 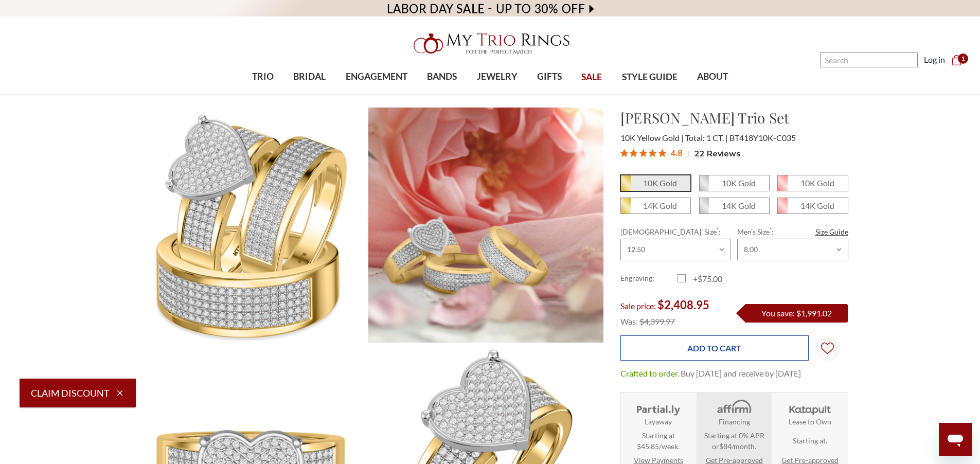 What do you see at coordinates (796, 313) in the screenshot?
I see `span: You save: $1,991.02` at bounding box center [796, 313].